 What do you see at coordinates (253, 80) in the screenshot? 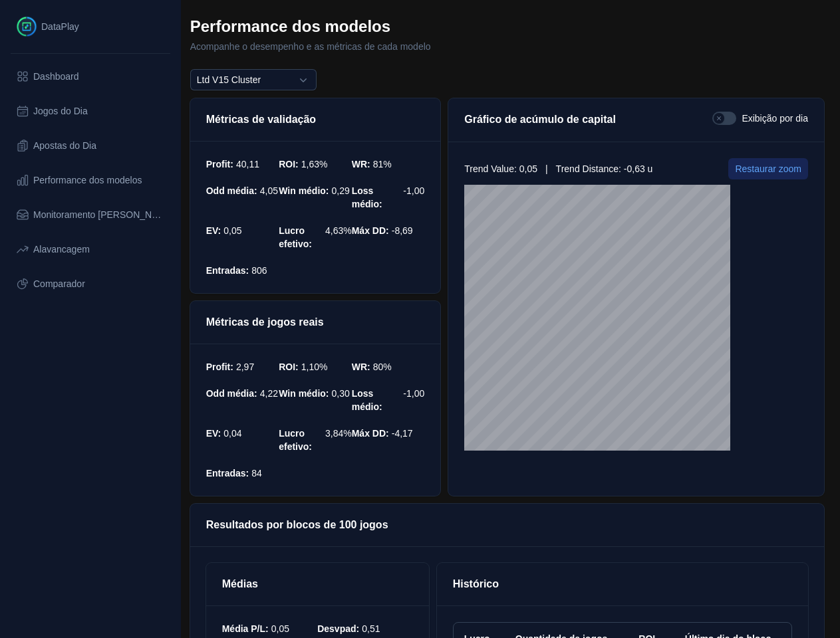
I see `button: Ltd V15 Cluster` at bounding box center [253, 80].